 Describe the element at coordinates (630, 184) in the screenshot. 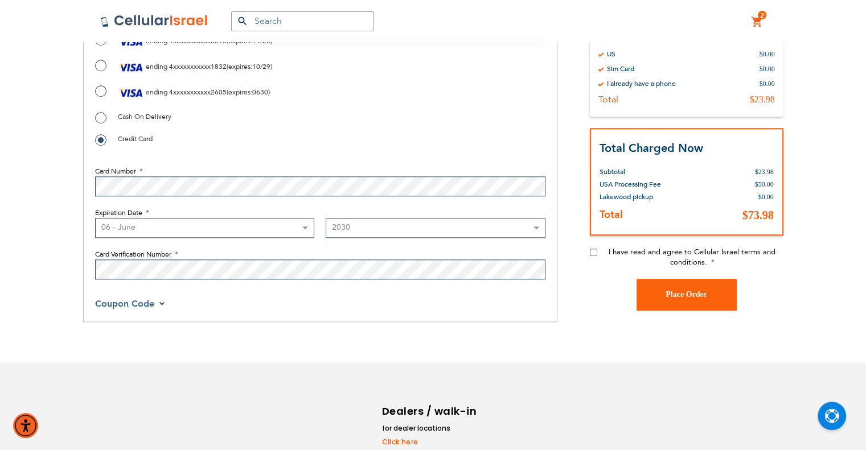

I see `span: USA Processing Fee` at that location.